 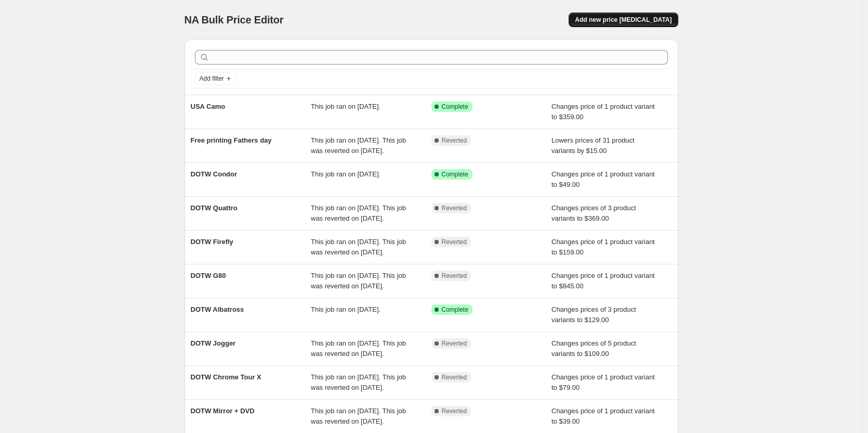 I want to click on span: Changes prices of 5 product variants to $109.00, so click(x=593, y=348).